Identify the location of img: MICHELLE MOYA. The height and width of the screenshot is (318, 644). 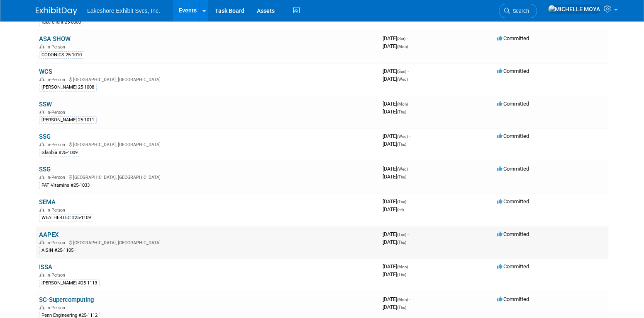
(574, 9).